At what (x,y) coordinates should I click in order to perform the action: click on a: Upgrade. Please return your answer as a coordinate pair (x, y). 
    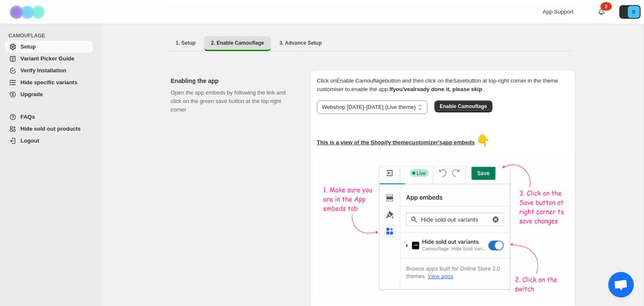
    Looking at the image, I should click on (49, 94).